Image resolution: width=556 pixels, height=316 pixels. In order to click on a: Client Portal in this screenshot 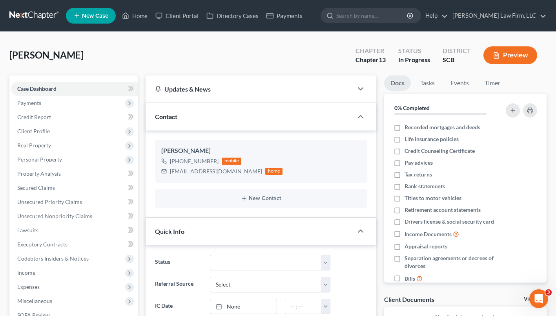, I will do `click(177, 16)`.